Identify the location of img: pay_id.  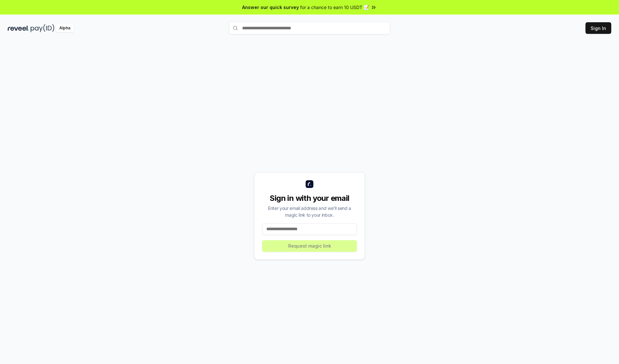
(42, 28).